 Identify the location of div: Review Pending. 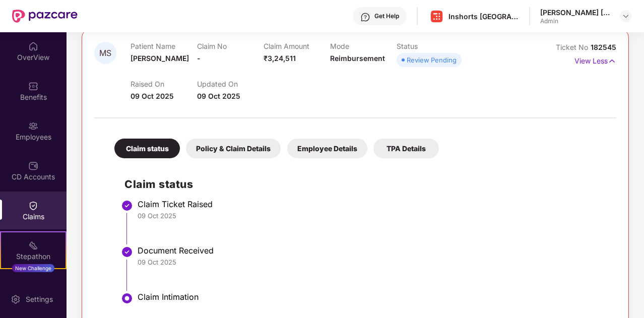
(431, 60).